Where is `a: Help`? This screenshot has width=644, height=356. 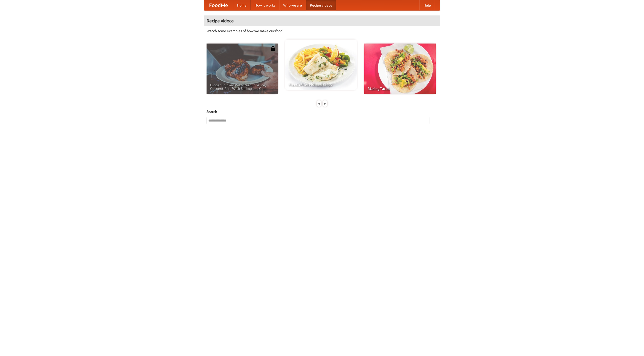 a: Help is located at coordinates (427, 5).